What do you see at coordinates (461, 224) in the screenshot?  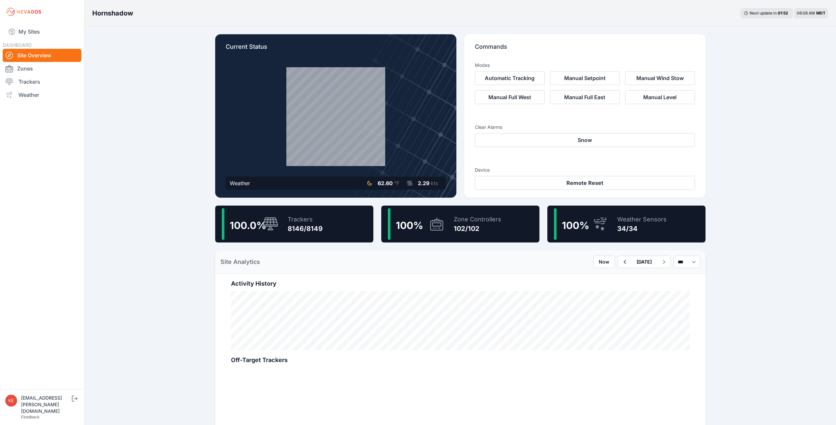 I see `a: 100%Zone Controllers102/102` at bounding box center [461, 224].